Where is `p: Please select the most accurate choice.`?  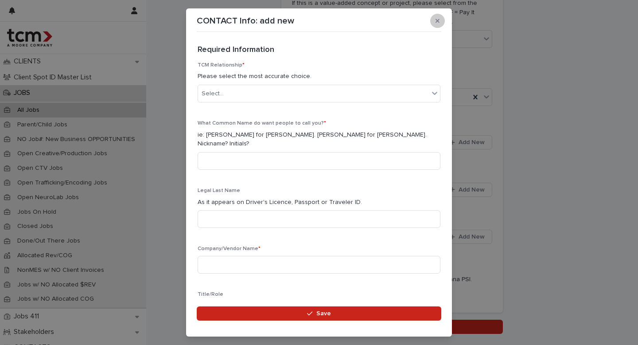 p: Please select the most accurate choice. is located at coordinates (319, 76).